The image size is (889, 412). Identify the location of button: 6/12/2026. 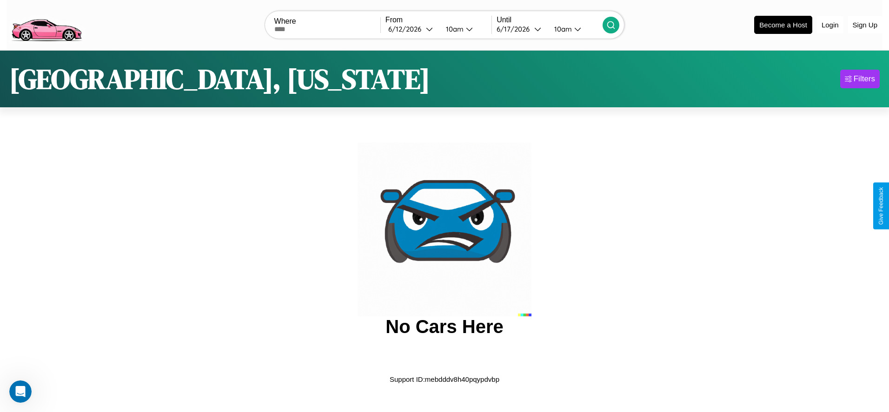
(412, 29).